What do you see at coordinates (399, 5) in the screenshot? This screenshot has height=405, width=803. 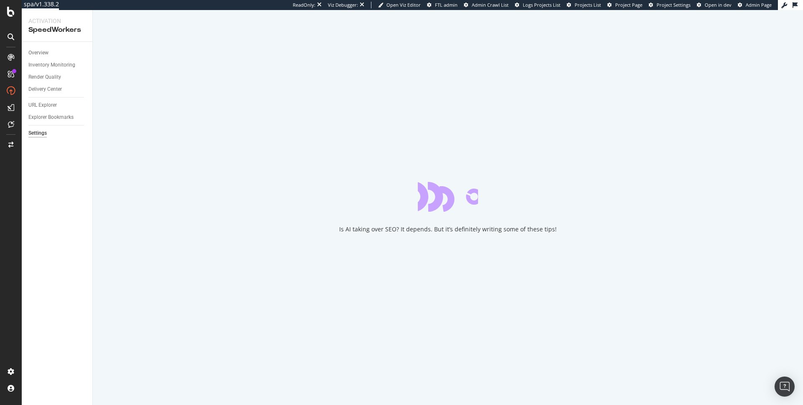 I see `a: Open Viz Editor` at bounding box center [399, 5].